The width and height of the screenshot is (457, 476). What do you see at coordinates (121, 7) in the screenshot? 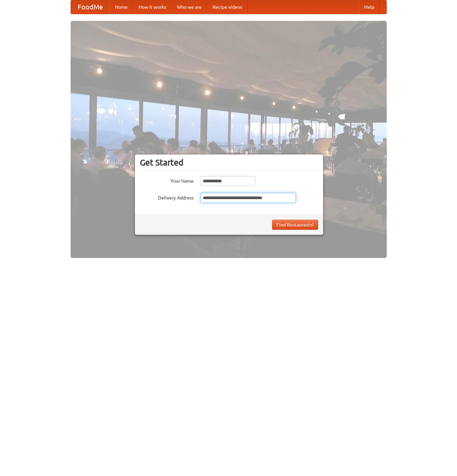
I see `a: Home` at bounding box center [121, 7].